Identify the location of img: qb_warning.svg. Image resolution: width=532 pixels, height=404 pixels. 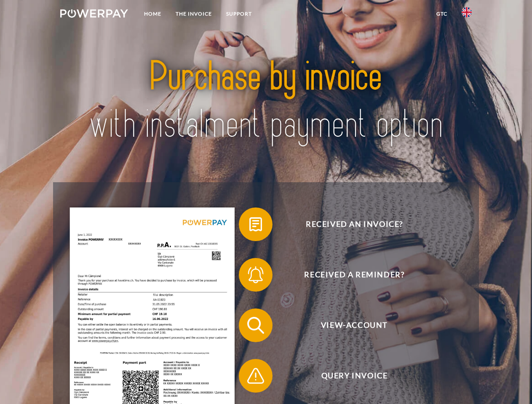
(255, 376).